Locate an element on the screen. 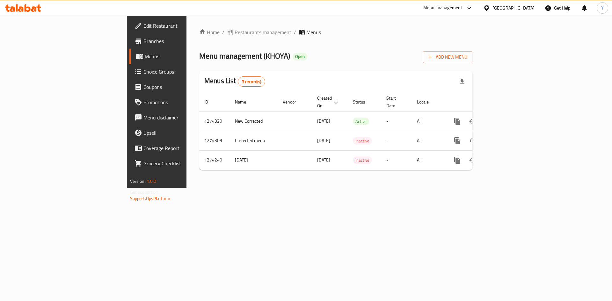 Image resolution: width=612 pixels, height=301 pixels. a: Coupons is located at coordinates (179, 87).